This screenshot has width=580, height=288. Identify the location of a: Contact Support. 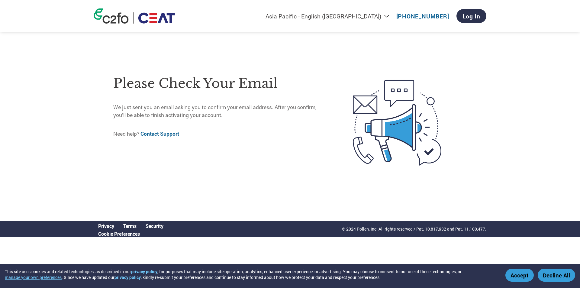
(160, 133).